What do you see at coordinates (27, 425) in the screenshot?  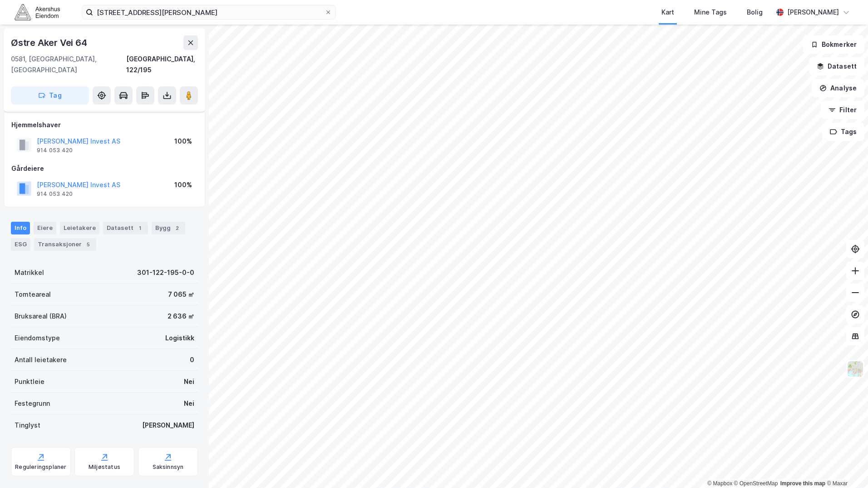 I see `div: Tinglyst` at bounding box center [27, 425].